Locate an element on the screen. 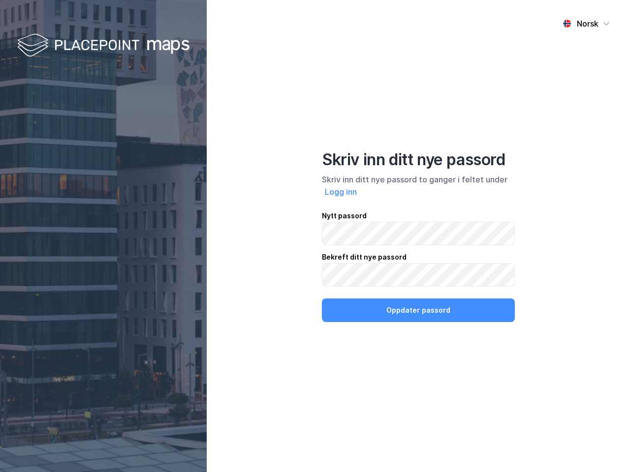 This screenshot has height=472, width=630. button: Oppdater passord is located at coordinates (418, 311).